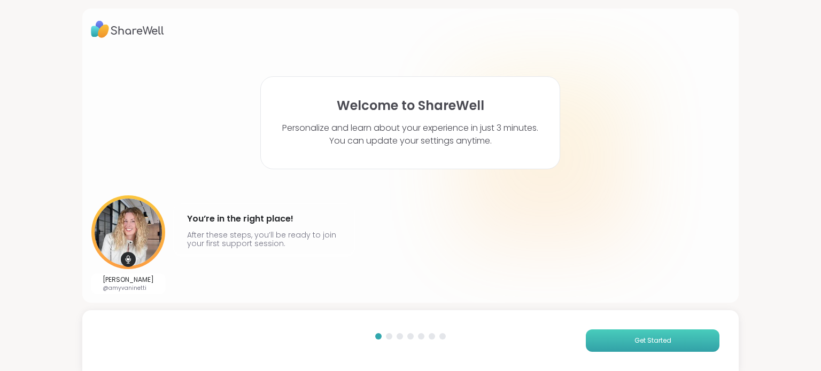  I want to click on img: User image, so click(128, 232).